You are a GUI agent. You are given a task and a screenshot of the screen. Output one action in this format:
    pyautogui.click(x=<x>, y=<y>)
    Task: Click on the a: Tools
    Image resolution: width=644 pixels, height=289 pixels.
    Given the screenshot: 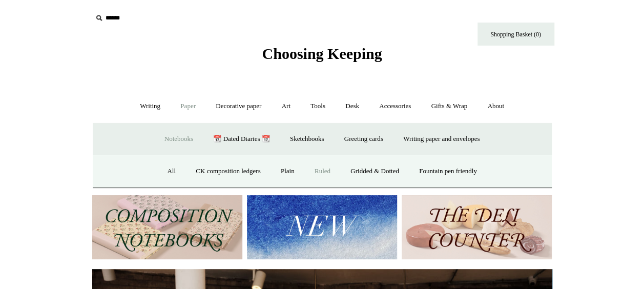 What is the action you would take?
    pyautogui.click(x=317, y=106)
    